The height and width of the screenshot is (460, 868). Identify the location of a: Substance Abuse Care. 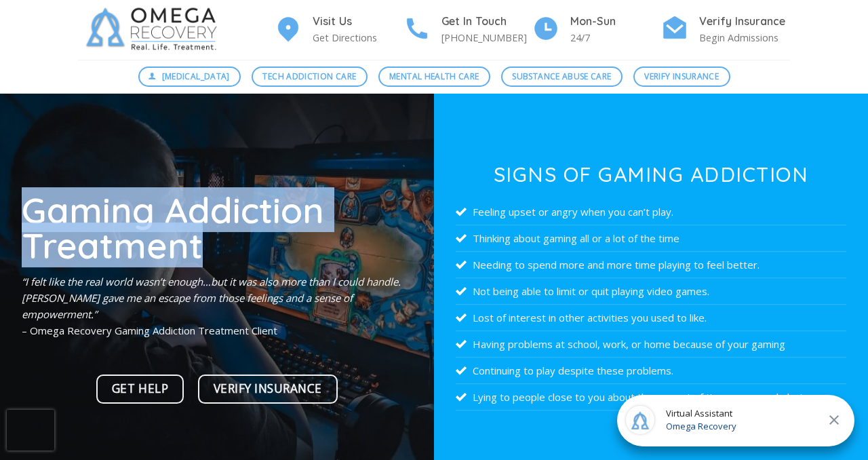
(561, 76).